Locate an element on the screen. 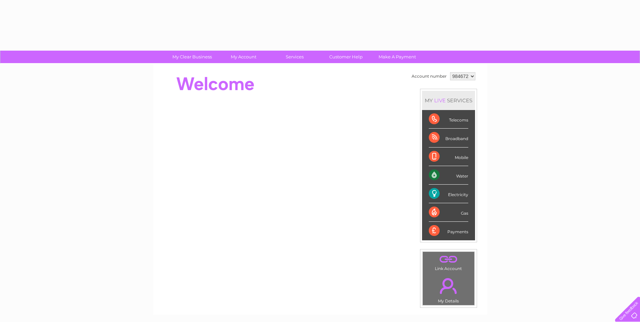 The height and width of the screenshot is (322, 640). a: My Clear Business is located at coordinates (192, 57).